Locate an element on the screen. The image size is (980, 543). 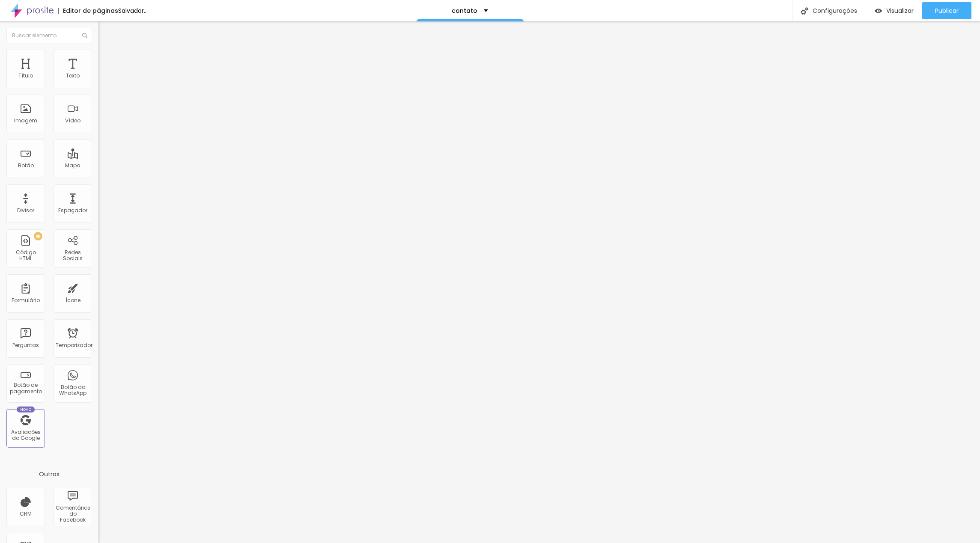
font: Visualizar is located at coordinates (900, 11).